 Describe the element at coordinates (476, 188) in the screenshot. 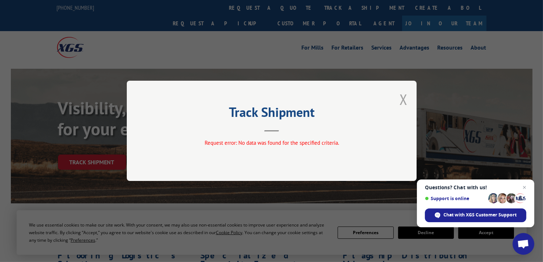

I see `span: Questions? Chat with us!` at that location.